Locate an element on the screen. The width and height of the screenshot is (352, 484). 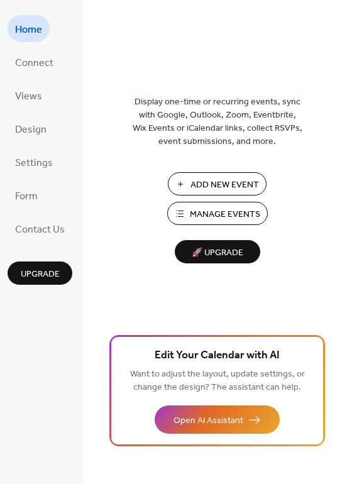
span: 🚀 Upgrade is located at coordinates (217, 253).